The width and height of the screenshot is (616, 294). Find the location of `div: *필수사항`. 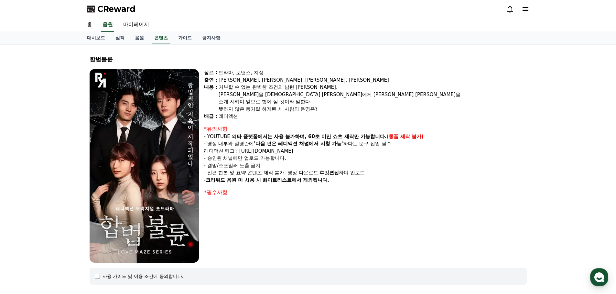

div: *필수사항 is located at coordinates (365, 193).